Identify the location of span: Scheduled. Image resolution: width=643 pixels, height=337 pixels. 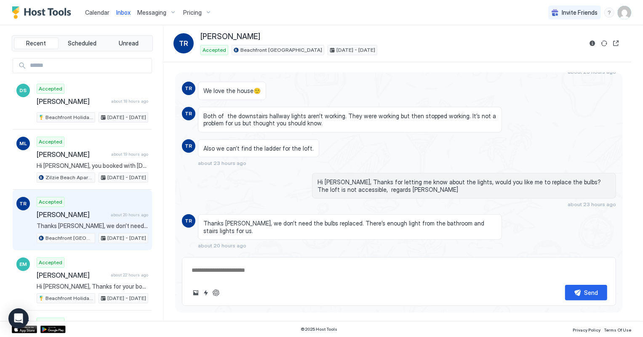
(83, 43).